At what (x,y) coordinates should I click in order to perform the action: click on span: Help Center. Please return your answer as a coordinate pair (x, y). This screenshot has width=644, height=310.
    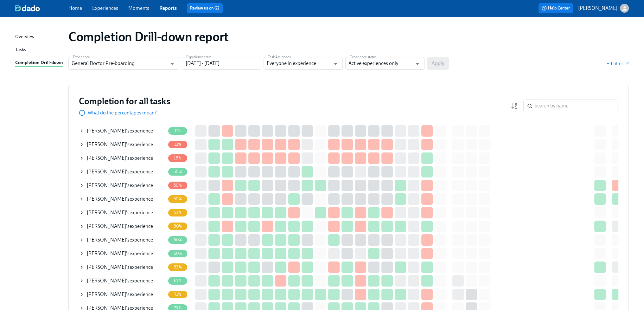
    Looking at the image, I should click on (556, 8).